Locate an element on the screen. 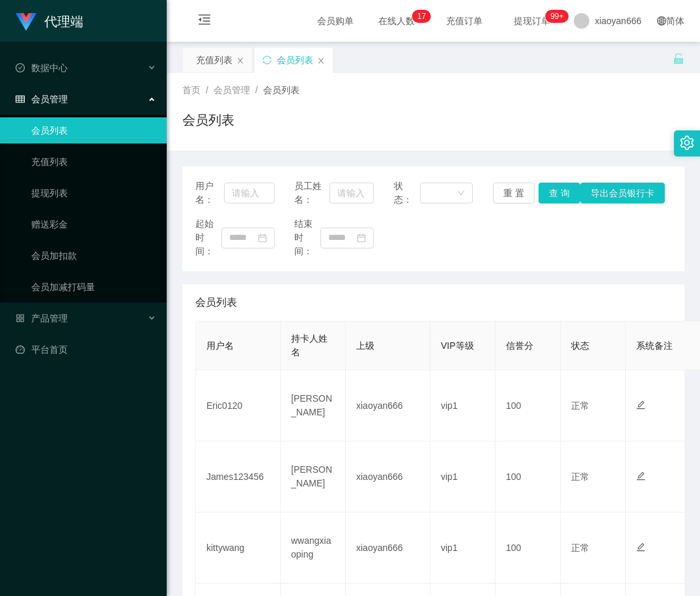  a: 赠送彩金 is located at coordinates (94, 224).